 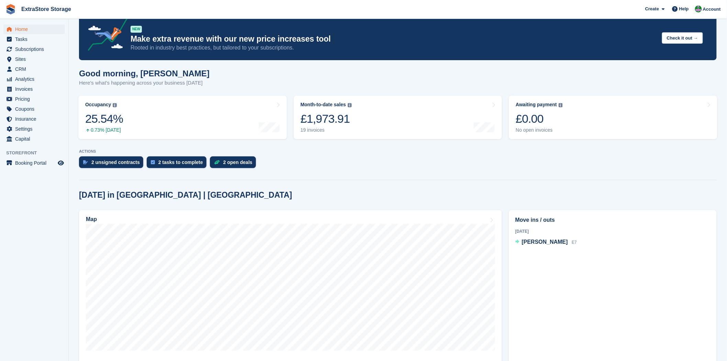 What do you see at coordinates (698, 9) in the screenshot?
I see `img: Grant Daniel` at bounding box center [698, 9].